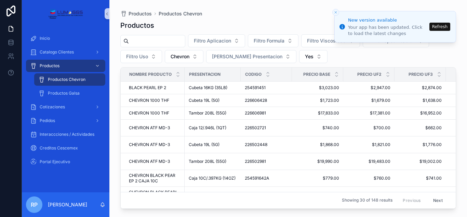  I want to click on span: Filtro Formula, so click(269, 41).